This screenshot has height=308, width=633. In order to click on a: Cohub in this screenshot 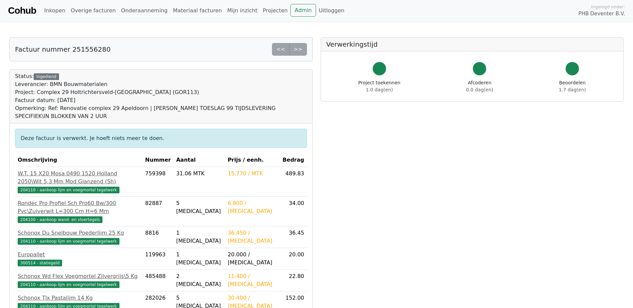, I will do `click(22, 11)`.